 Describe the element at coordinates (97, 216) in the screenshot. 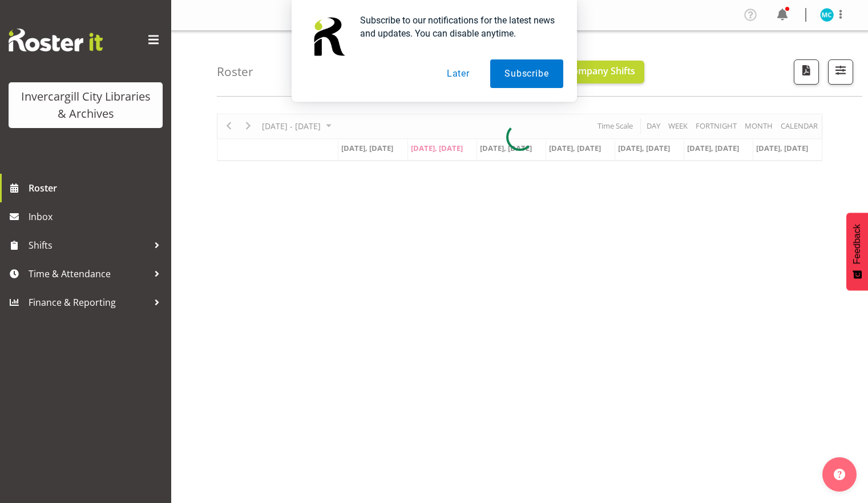

I see `span: Inbox` at that location.